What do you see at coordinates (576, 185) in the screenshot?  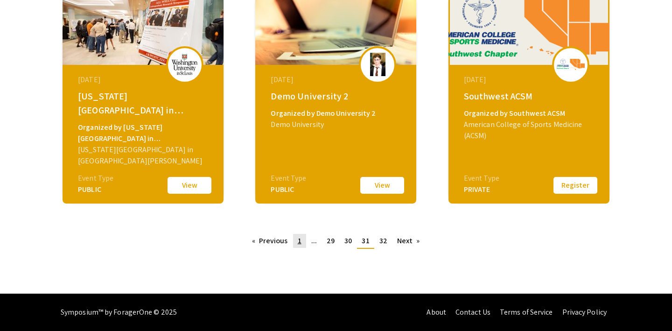 I see `button: Register` at bounding box center [576, 185].